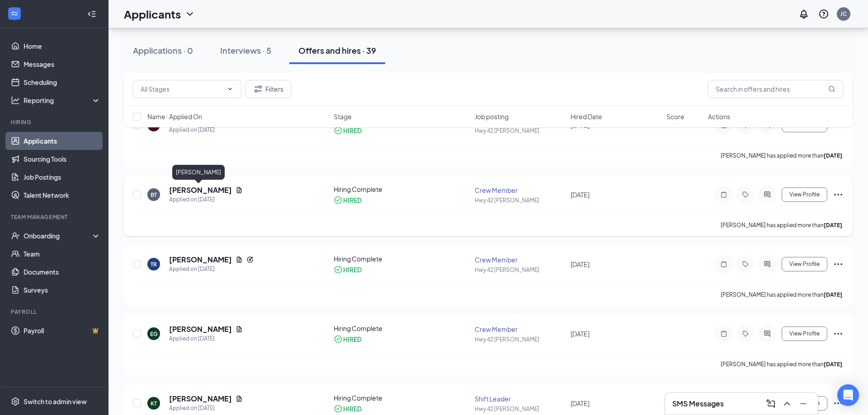 The image size is (868, 415). Describe the element at coordinates (246, 50) in the screenshot. I see `div: Interviews · 5` at that location.